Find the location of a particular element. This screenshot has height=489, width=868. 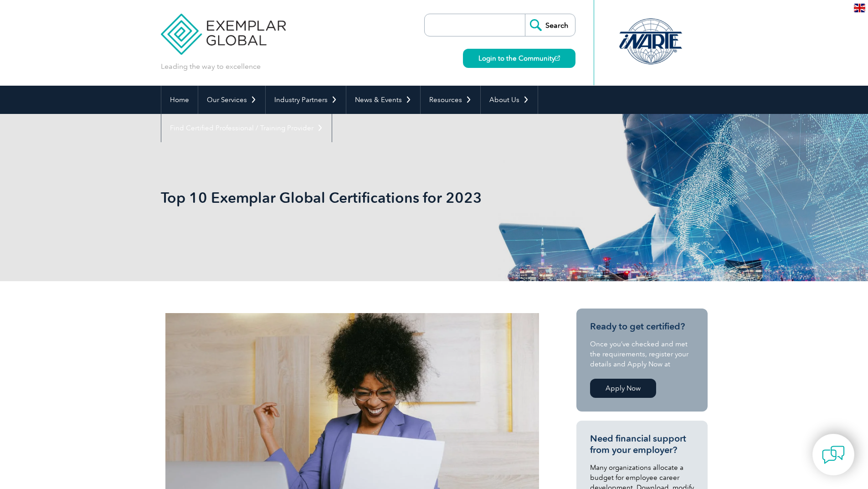

a: Our Services is located at coordinates (232, 100).